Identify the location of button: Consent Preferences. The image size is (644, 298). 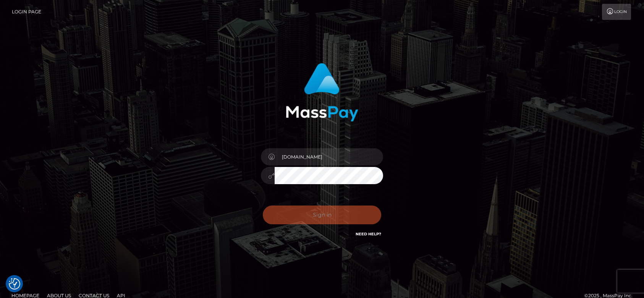
(15, 284).